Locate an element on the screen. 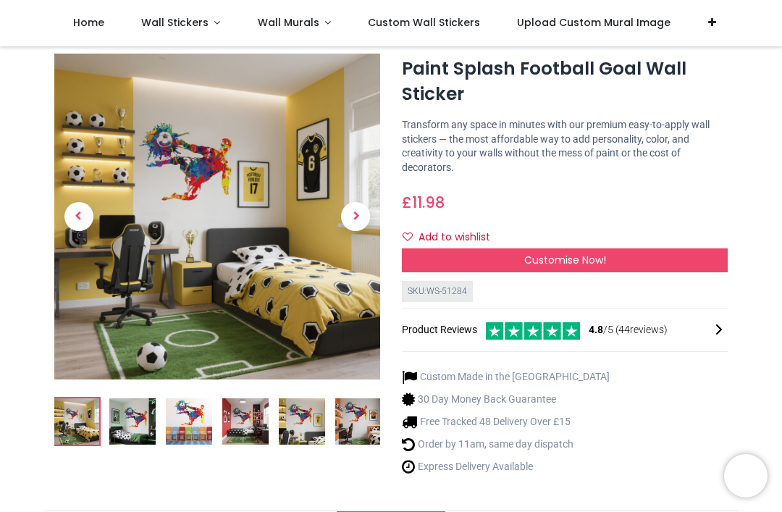  span: Next is located at coordinates (355, 216).